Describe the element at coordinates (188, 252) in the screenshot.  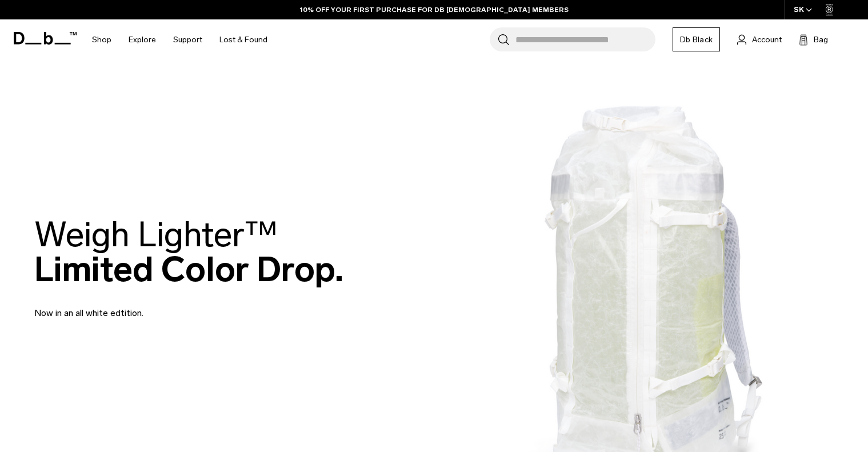
I see `h2: Limited Color Drop.` at that location.